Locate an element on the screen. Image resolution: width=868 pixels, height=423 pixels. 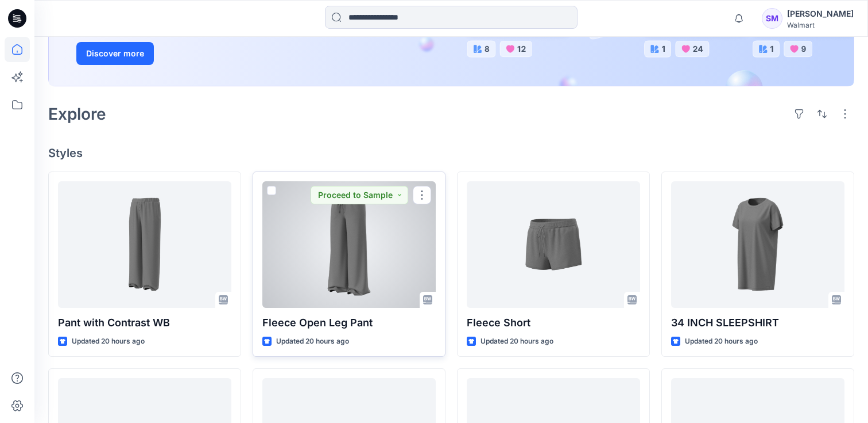
a: Pant with Contrast WB is located at coordinates (144, 244).